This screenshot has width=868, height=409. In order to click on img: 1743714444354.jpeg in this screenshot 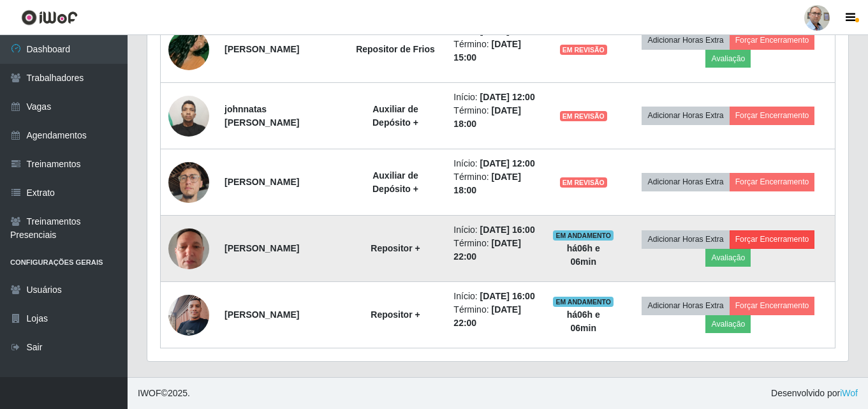, I will do `click(189, 49)`.